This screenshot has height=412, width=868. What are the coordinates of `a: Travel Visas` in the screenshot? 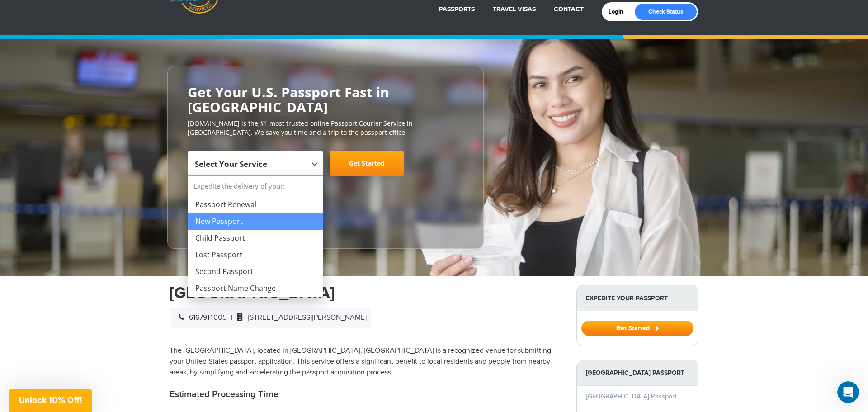 It's located at (514, 9).